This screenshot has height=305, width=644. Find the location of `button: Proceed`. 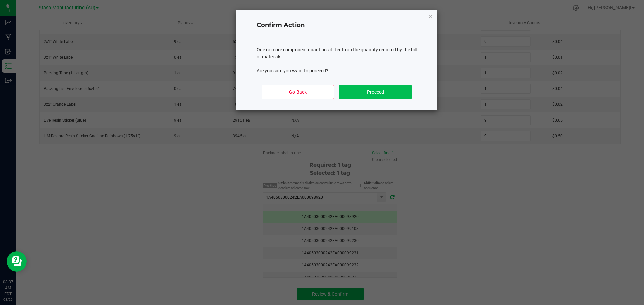

button: Proceed is located at coordinates (375, 92).